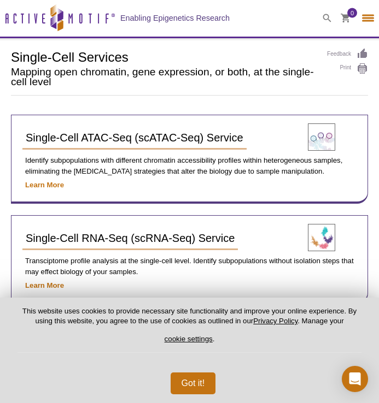 The height and width of the screenshot is (403, 379). Describe the element at coordinates (189, 329) in the screenshot. I see `p: This website uses cookies to provide necessary site functionality and improve your online experie...` at that location.